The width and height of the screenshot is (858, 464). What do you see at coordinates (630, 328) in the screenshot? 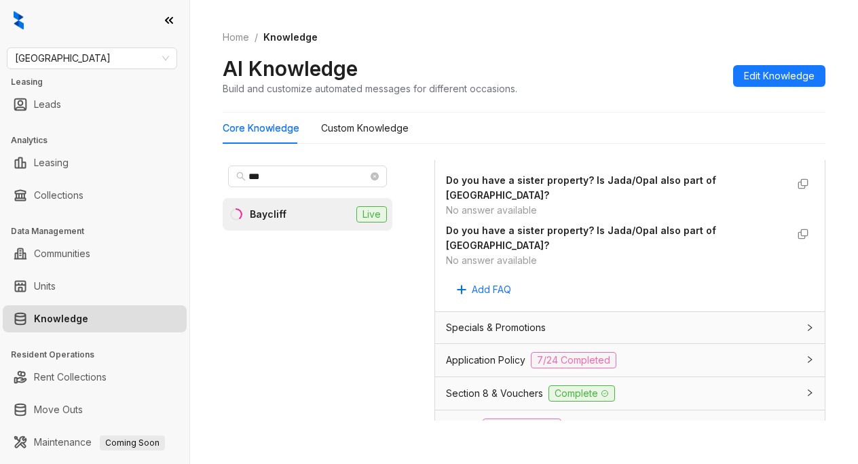
I see `div: Specials & Promotions` at bounding box center [630, 328].